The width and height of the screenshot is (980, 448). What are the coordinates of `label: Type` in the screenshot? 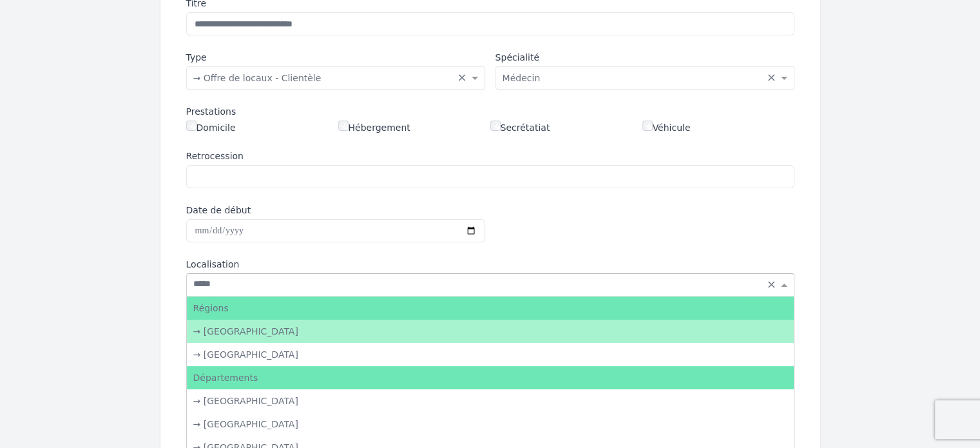 It's located at (336, 57).